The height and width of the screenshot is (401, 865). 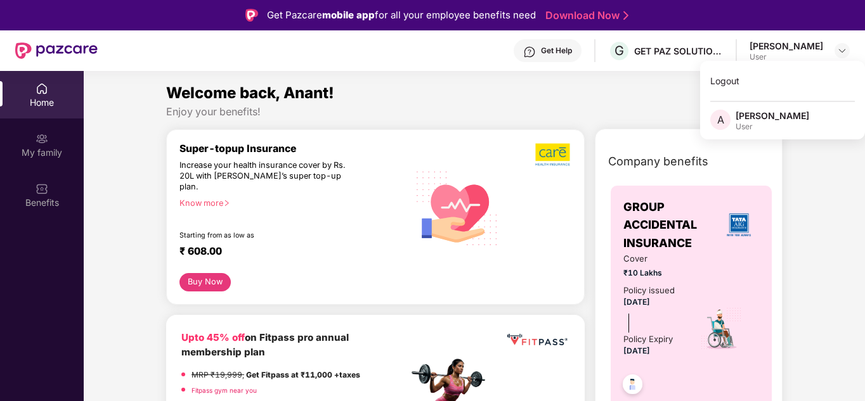 What do you see at coordinates (224, 391) in the screenshot?
I see `a: Fitpass gym near you` at bounding box center [224, 391].